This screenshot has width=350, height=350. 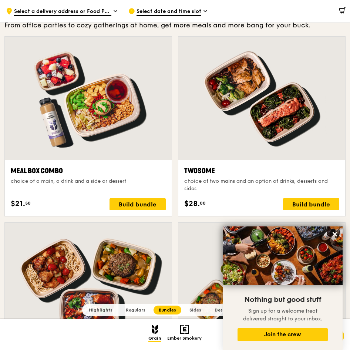 I want to click on div: choice of a main, a drink and a side or dessert, so click(x=88, y=181).